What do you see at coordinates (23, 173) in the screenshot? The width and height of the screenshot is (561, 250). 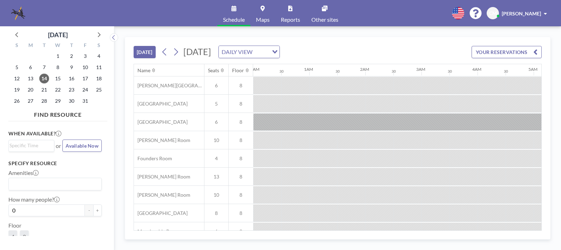 I see `label: Amenities` at bounding box center [23, 173].